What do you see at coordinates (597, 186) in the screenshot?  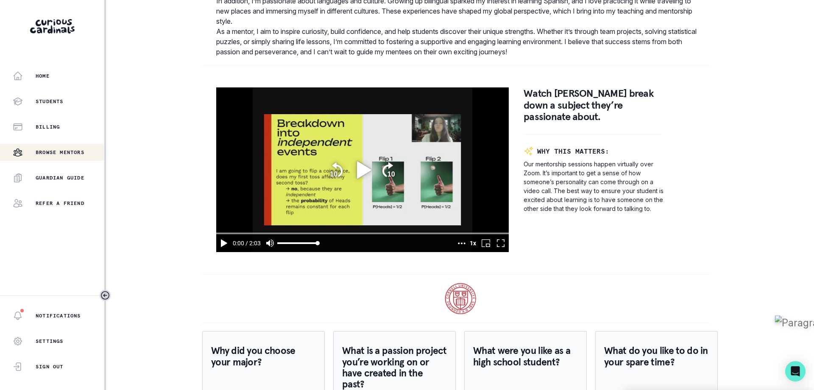 I see `p: Our mentorship sessions happen virtually over Zoom. It’s important to get a sense of how someone’...` at bounding box center [597, 186].